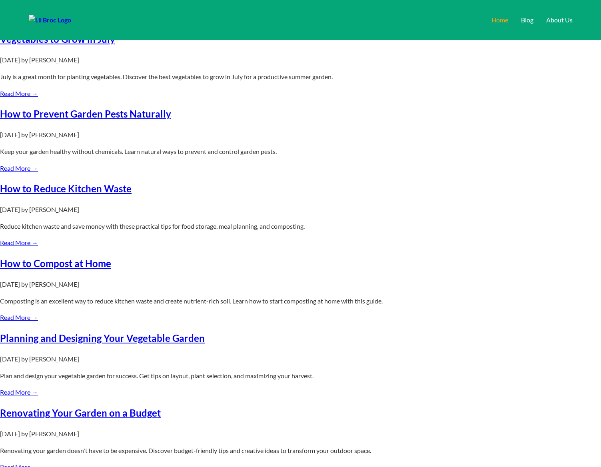  What do you see at coordinates (50, 20) in the screenshot?
I see `img: Lil Broc Logo` at bounding box center [50, 20].